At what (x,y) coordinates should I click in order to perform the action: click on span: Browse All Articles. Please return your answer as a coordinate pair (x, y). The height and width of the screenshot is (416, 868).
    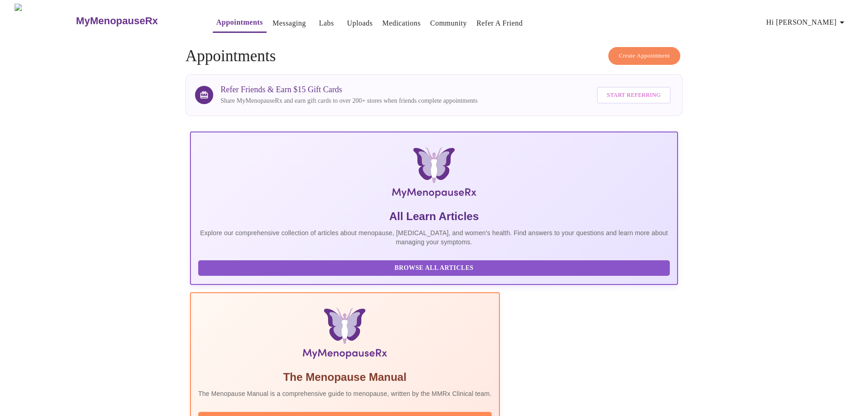
    Looking at the image, I should click on (434, 268).